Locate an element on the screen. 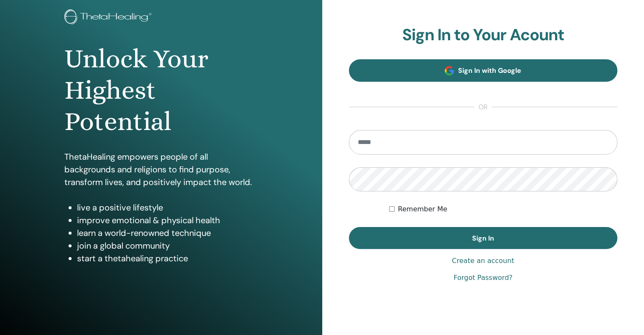 Image resolution: width=644 pixels, height=335 pixels. span: Sign In with Google is located at coordinates (489, 70).